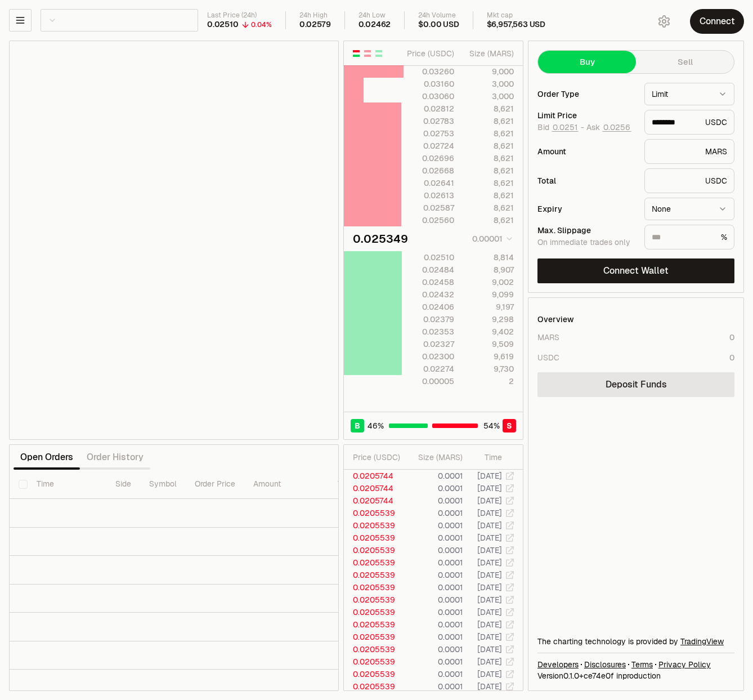  What do you see at coordinates (429, 294) in the screenshot?
I see `div: 0.02432` at bounding box center [429, 294].